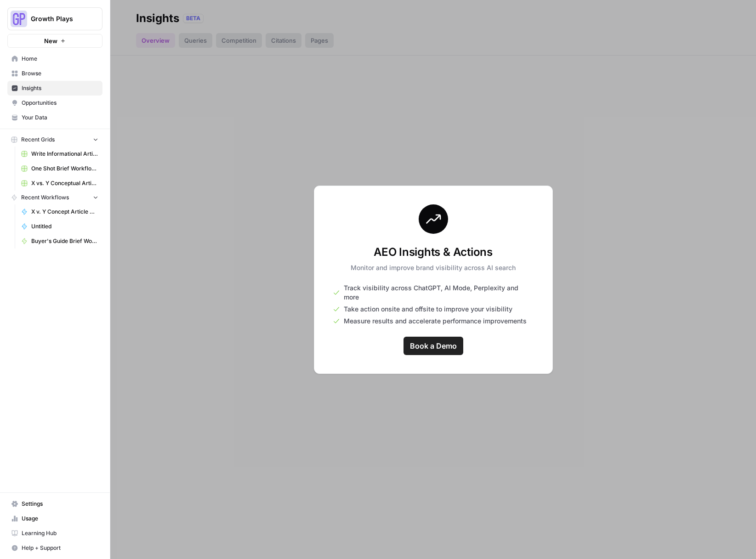 The height and width of the screenshot is (559, 756). I want to click on button: Recent Workflows, so click(55, 197).